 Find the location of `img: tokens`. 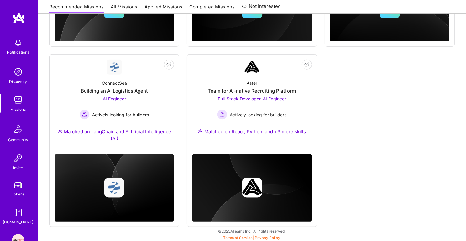

img: tokens is located at coordinates (18, 185).